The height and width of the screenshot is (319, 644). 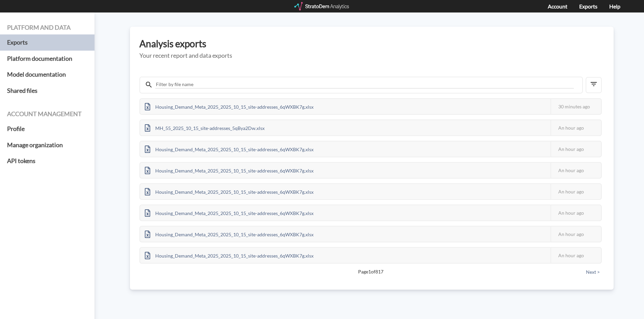 I want to click on a: API tokens, so click(x=47, y=161).